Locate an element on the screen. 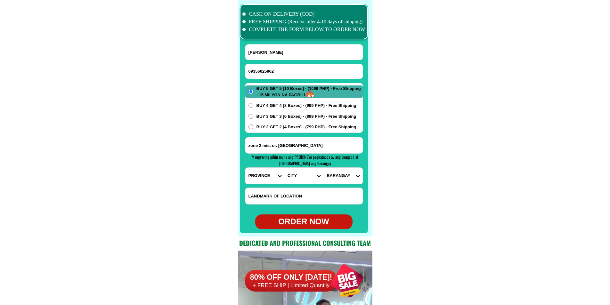 The height and width of the screenshot is (305, 610). select: Select district is located at coordinates (304, 176).